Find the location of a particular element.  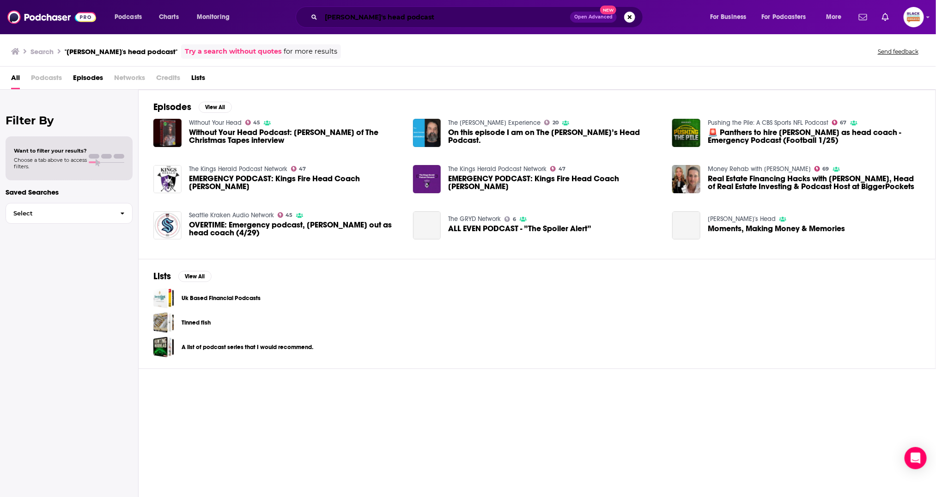

span: Uk Based Financial Podcasts is located at coordinates (163, 297).